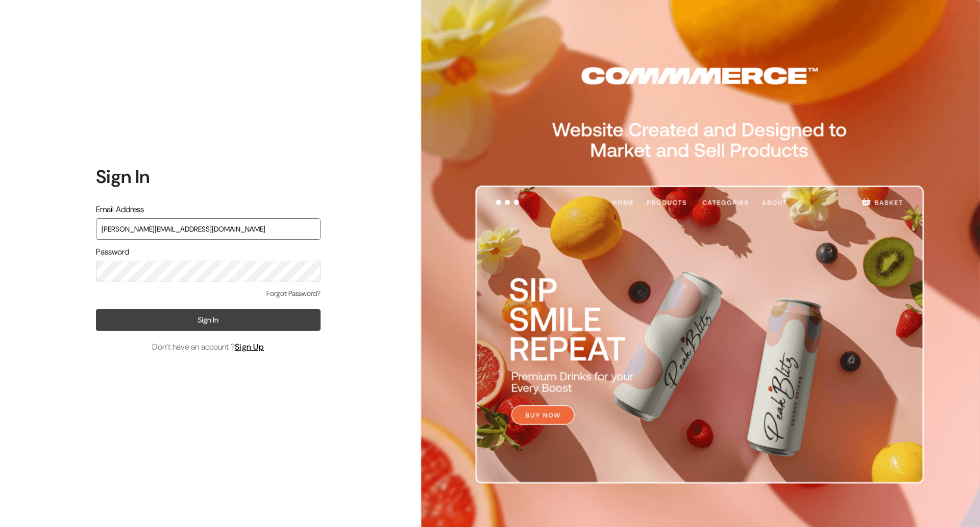 The height and width of the screenshot is (527, 980). What do you see at coordinates (249, 346) in the screenshot?
I see `a: Sign Up` at bounding box center [249, 346].